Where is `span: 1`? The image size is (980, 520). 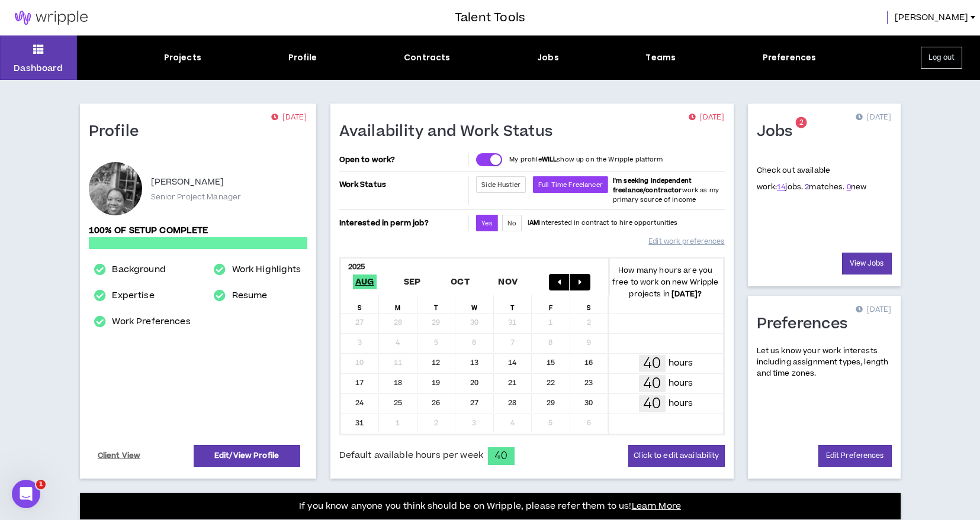 span: 1 is located at coordinates (41, 485).